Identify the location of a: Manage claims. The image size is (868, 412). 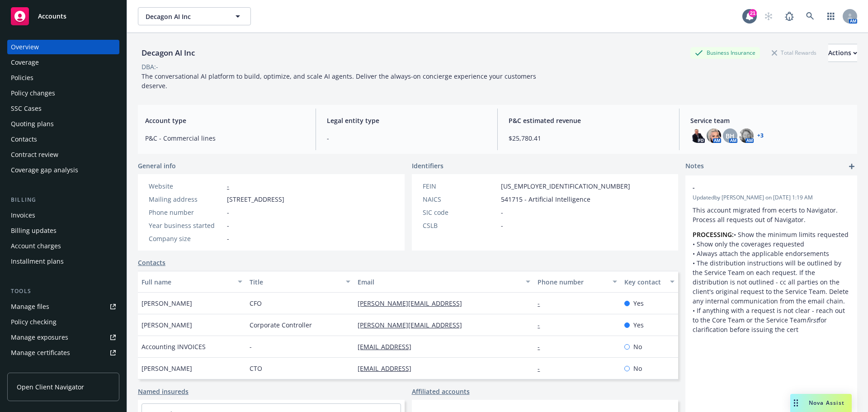
(63, 368).